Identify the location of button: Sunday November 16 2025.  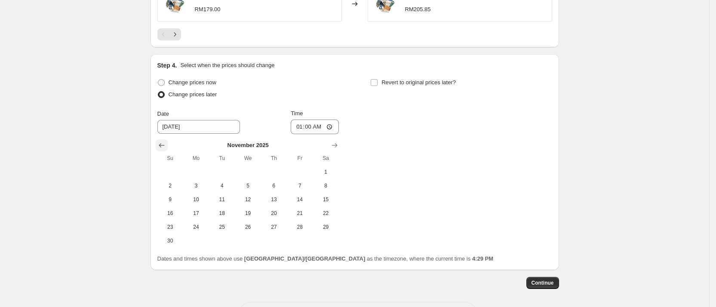
(170, 213).